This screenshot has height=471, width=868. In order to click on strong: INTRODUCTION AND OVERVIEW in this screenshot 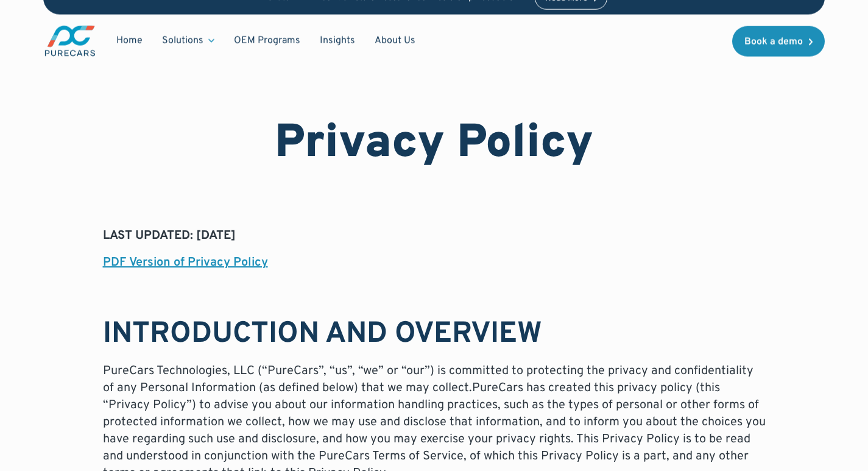, I will do `click(323, 334)`.